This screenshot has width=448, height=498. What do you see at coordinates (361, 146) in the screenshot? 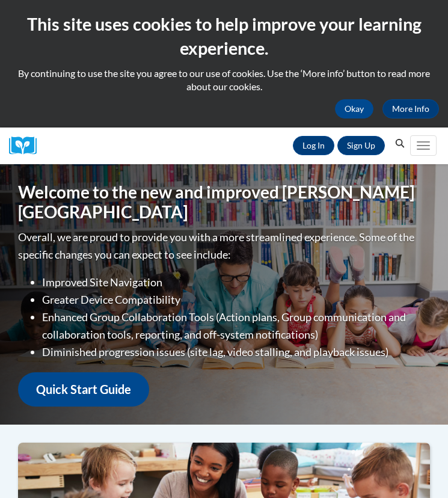
I see `a: Register` at bounding box center [361, 146].